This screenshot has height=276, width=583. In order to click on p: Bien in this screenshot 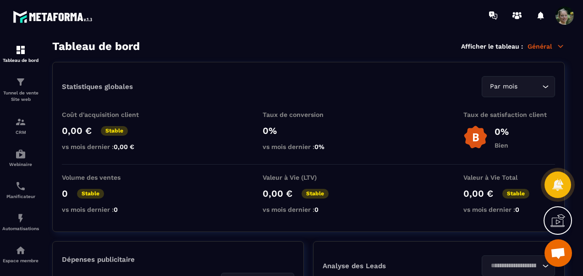, I will do `click(502, 145)`.